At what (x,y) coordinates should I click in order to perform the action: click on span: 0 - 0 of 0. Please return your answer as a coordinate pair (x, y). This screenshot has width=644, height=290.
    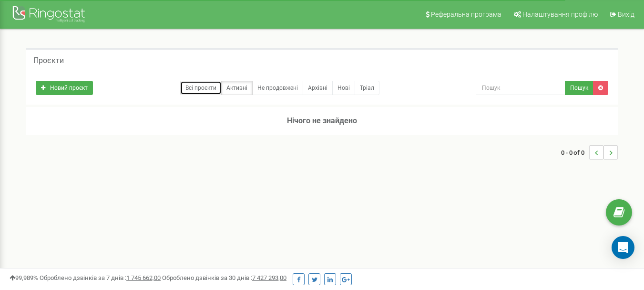
    Looking at the image, I should click on (575, 152).